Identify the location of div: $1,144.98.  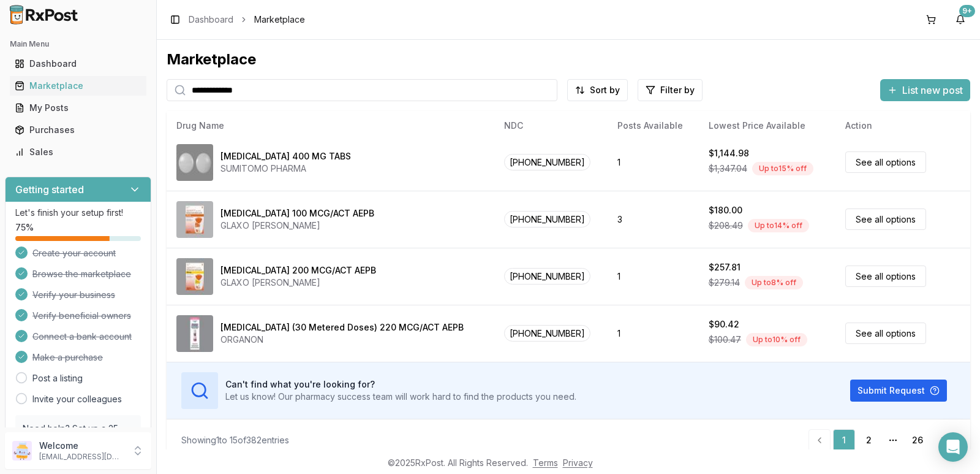
(729, 153).